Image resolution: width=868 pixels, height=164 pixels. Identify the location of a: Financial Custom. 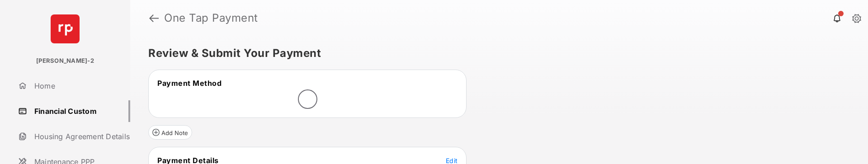
(72, 111).